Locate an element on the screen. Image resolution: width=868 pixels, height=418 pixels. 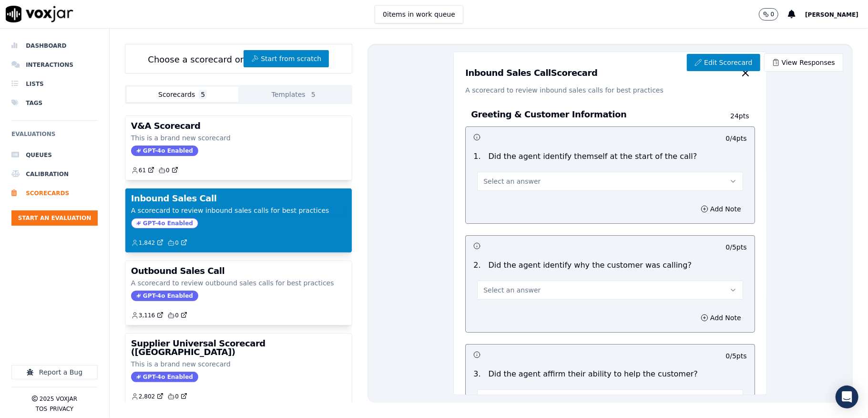
a: Edit Scorecard is located at coordinates (723, 62).